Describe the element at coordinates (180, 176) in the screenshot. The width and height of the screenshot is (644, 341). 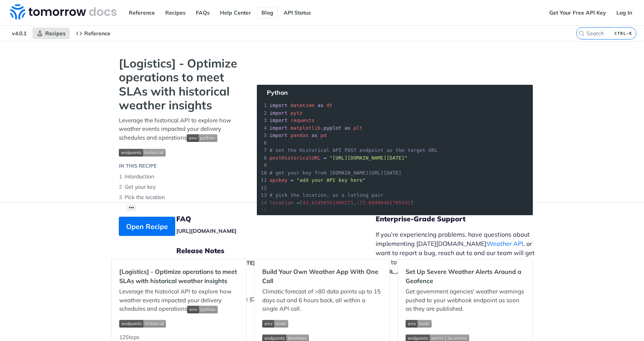
I see `li: Intorduction` at that location.